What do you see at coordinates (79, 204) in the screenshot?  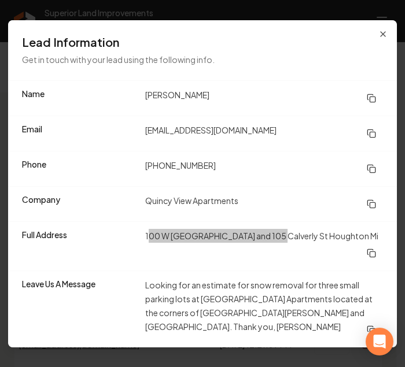 I see `dt: Company` at bounding box center [79, 204].